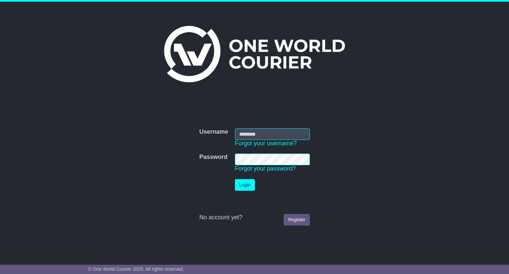 The height and width of the screenshot is (274, 509). I want to click on a: Forgot your password?, so click(266, 168).